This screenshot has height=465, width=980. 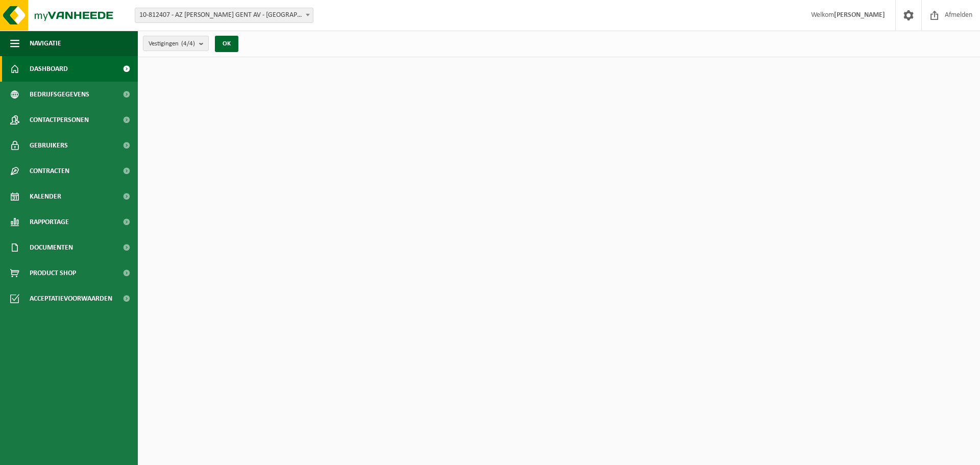 I want to click on button: Vestigingen(4/4), so click(x=175, y=43).